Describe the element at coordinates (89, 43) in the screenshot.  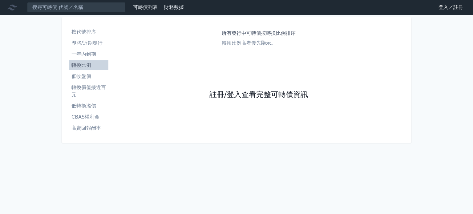
I see `a: 即將/近期發行` at that location.